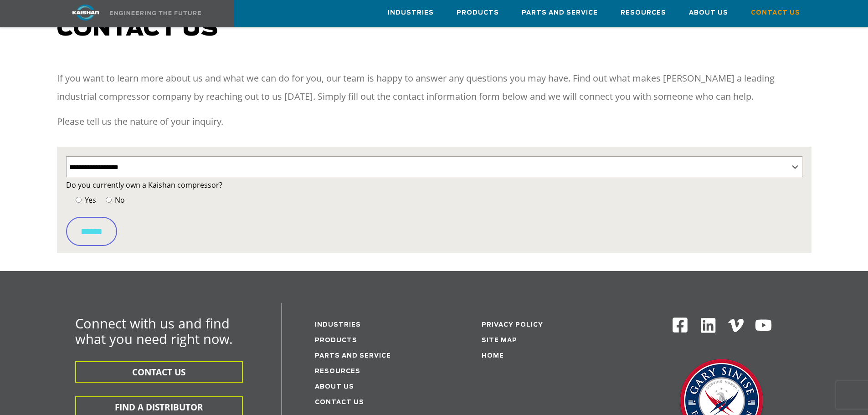  What do you see at coordinates (86, 12) in the screenshot?
I see `img: kaishan logo` at bounding box center [86, 12].